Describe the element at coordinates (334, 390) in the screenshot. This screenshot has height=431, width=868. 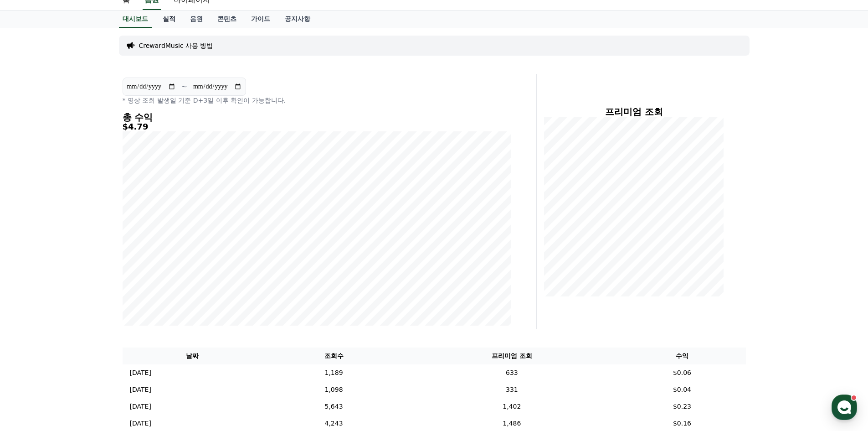
I see `td: 1,098` at that location.